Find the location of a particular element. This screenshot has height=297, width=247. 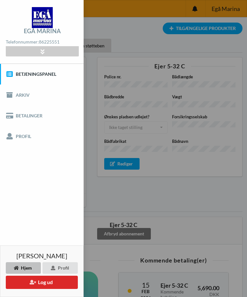

img: logo is located at coordinates (42, 17).